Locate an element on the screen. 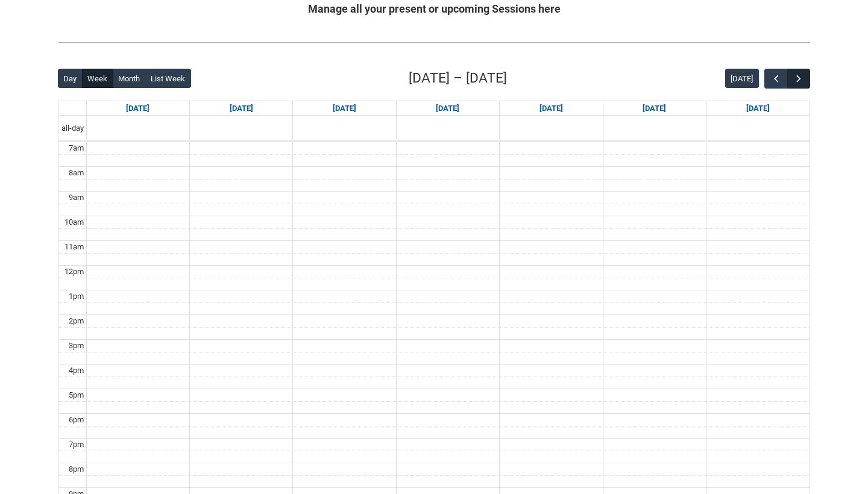  div: 12pm is located at coordinates (74, 272).